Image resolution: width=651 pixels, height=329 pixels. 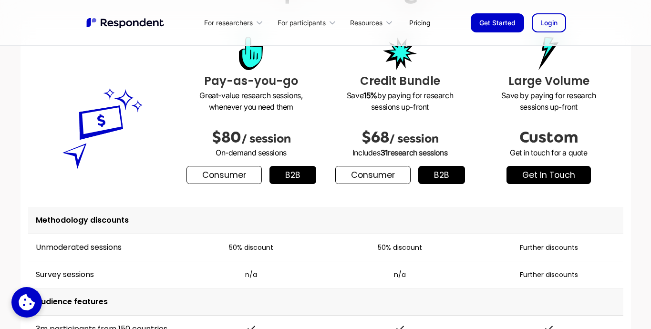 I want to click on td: Survey sessions, so click(x=103, y=275).